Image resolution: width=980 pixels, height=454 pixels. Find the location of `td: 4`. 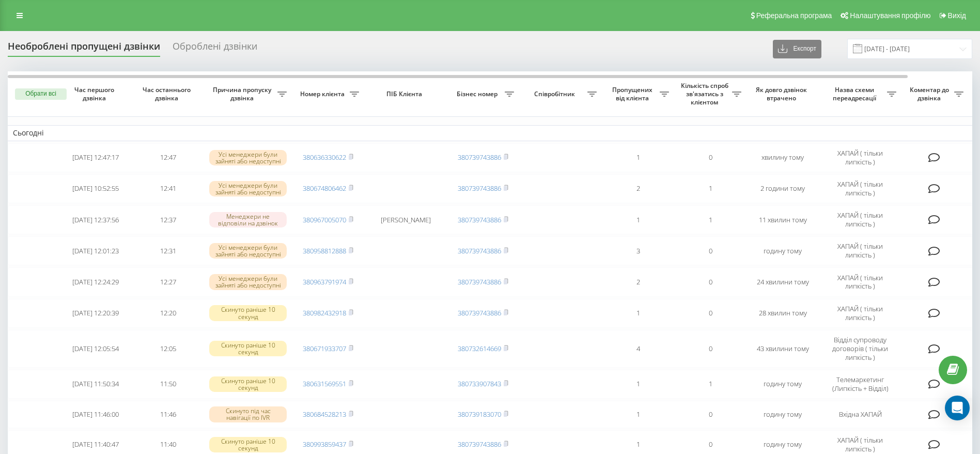

td: 4 is located at coordinates (638, 348).